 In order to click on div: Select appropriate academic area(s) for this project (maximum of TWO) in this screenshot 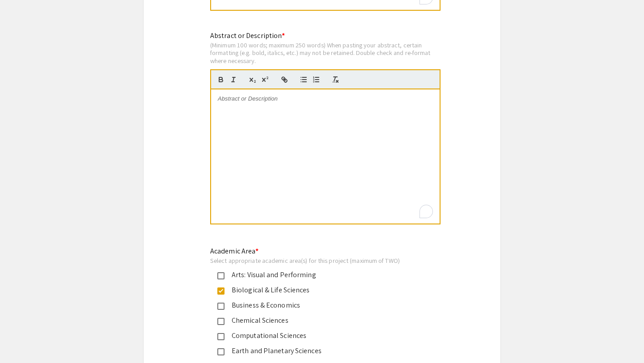, I will do `click(315, 260)`.